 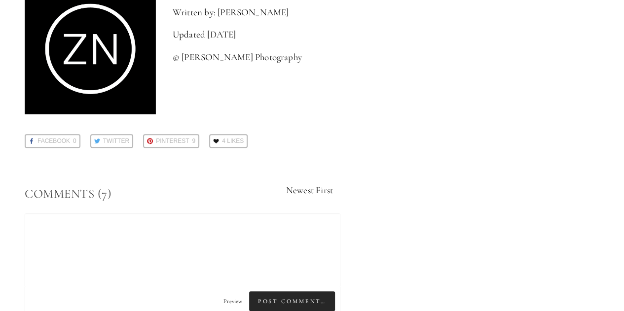 What do you see at coordinates (171, 141) in the screenshot?
I see `a: Pinterest9` at bounding box center [171, 141].